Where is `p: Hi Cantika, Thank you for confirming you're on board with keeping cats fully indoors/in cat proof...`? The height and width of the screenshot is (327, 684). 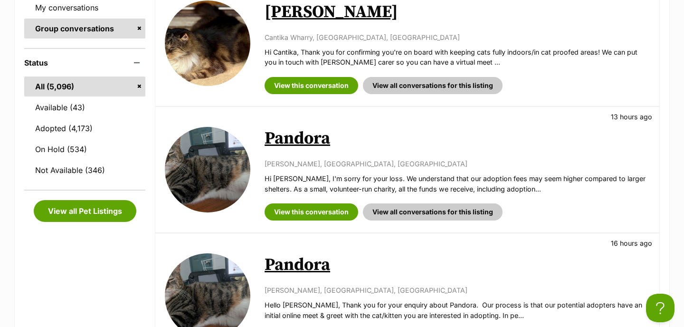 p: Hi Cantika, Thank you for confirming you're on board with keeping cats fully indoors/in cat proof... is located at coordinates (457, 57).